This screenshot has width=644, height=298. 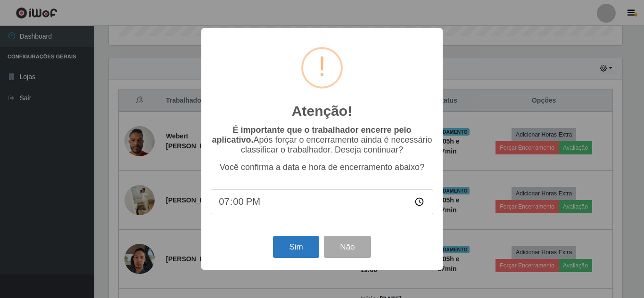 What do you see at coordinates (322, 167) in the screenshot?
I see `p: Você confirma a data e hora de encerramento abaixo?` at bounding box center [322, 167].